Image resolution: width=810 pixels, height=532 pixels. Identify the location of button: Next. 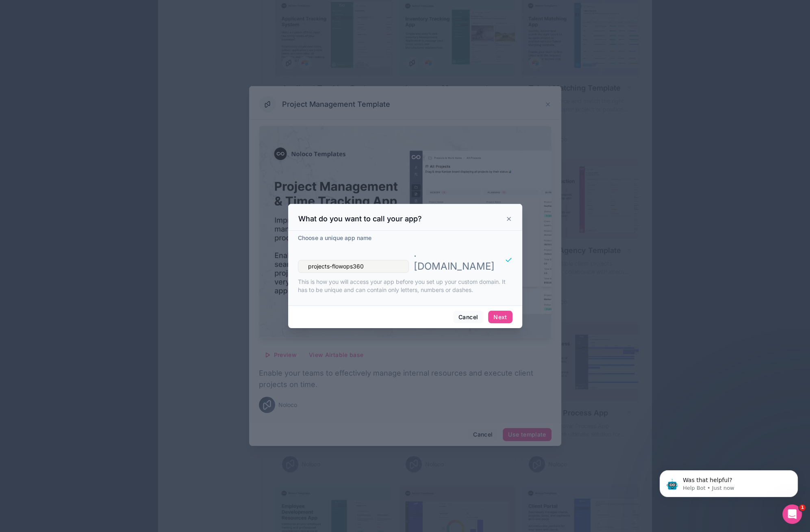
(500, 317).